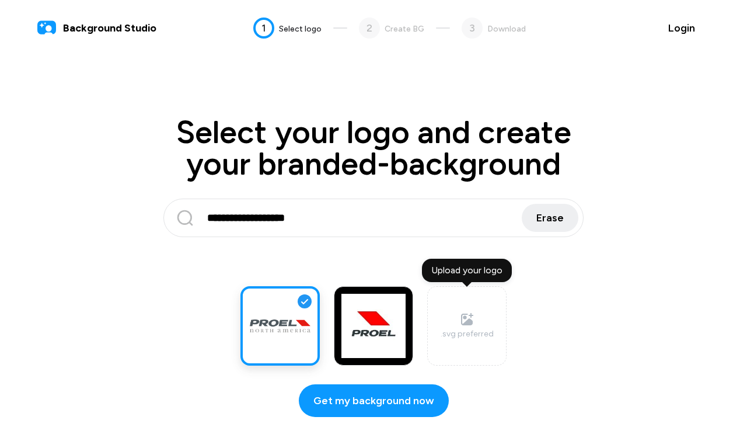 The height and width of the screenshot is (441, 747). I want to click on img: https://cdn.brandfetch.io/idqKcEv2SF/w/400/h/400/theme/dark/icon.jpeg?c=1bxidyHNMuC1HdYYPfgBt, so click(374, 326).